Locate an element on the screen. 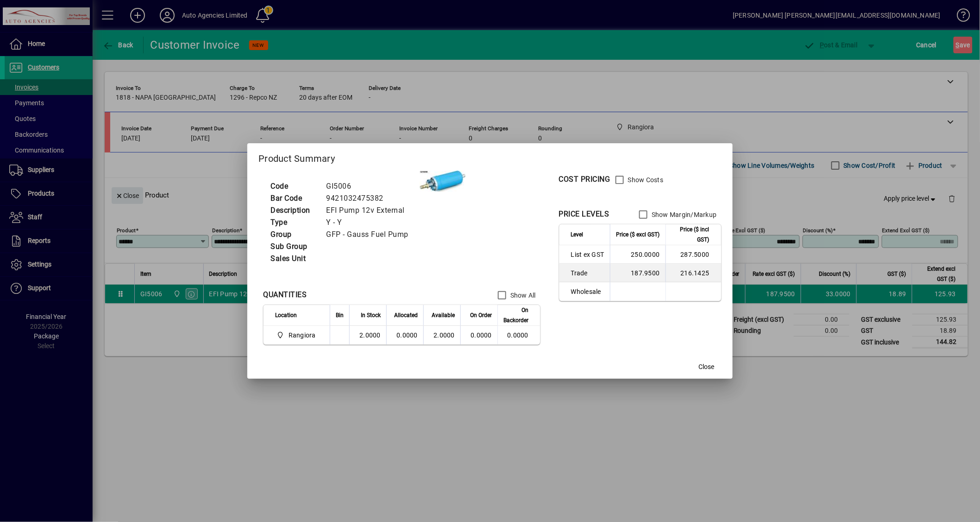  label: Show Margin/Markup is located at coordinates (683, 215).